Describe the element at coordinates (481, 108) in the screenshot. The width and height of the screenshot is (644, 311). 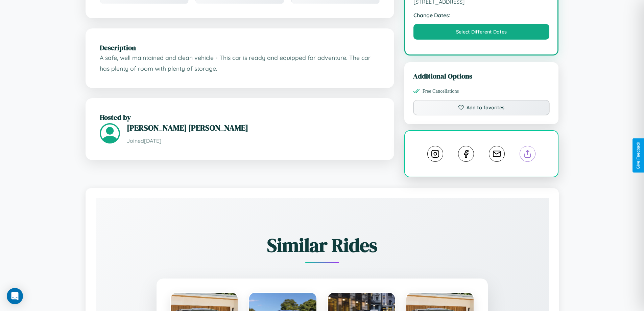
I see `button: Add to favorites` at that location.